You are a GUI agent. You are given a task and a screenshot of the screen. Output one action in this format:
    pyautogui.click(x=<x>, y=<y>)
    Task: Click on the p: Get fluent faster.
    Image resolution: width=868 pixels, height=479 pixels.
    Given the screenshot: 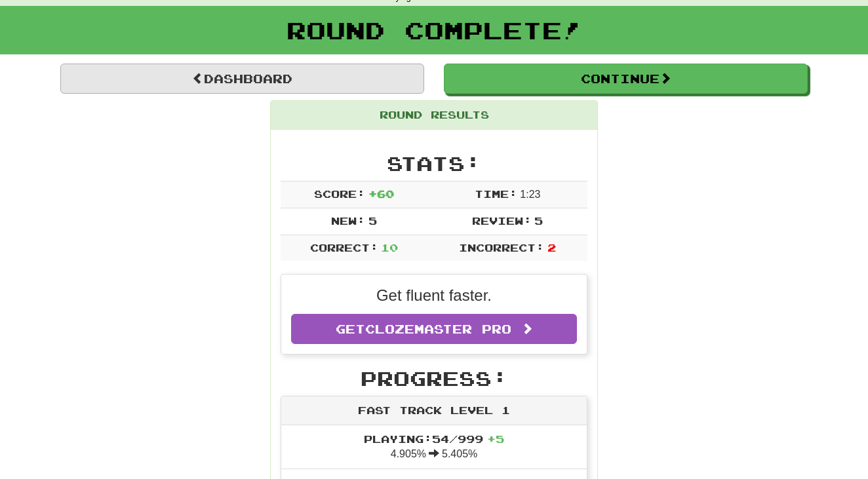 What is the action you would take?
    pyautogui.click(x=434, y=296)
    